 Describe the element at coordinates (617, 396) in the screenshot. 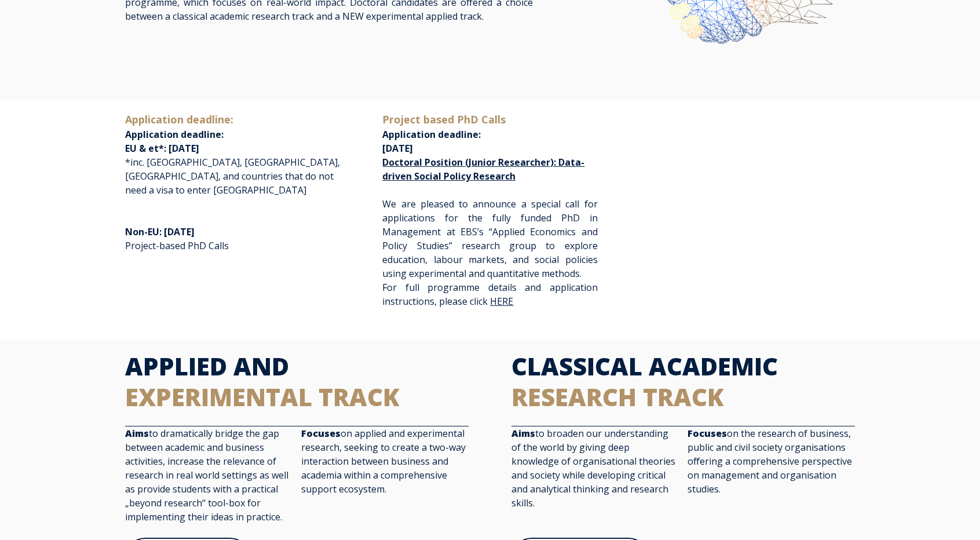

I see `span: RESEARCH TRACK` at that location.